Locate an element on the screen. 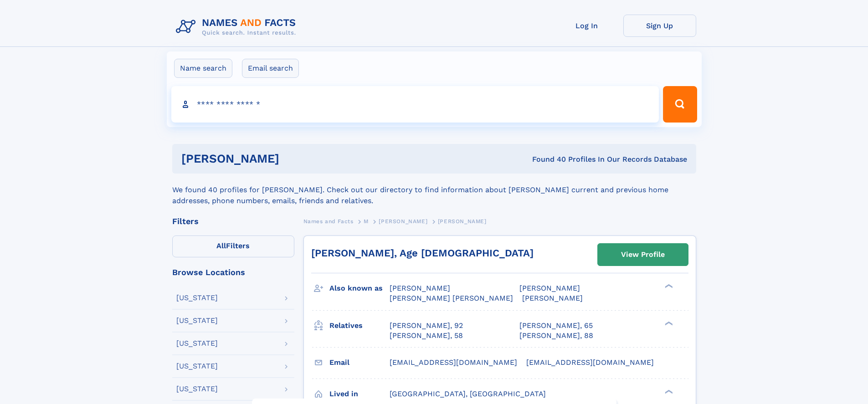 The image size is (868, 404). input: search input is located at coordinates (415, 104).